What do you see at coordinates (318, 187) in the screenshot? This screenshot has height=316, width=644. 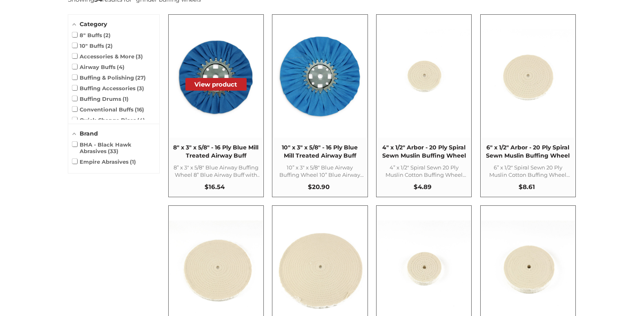 I see `span: $20.90` at bounding box center [318, 187].